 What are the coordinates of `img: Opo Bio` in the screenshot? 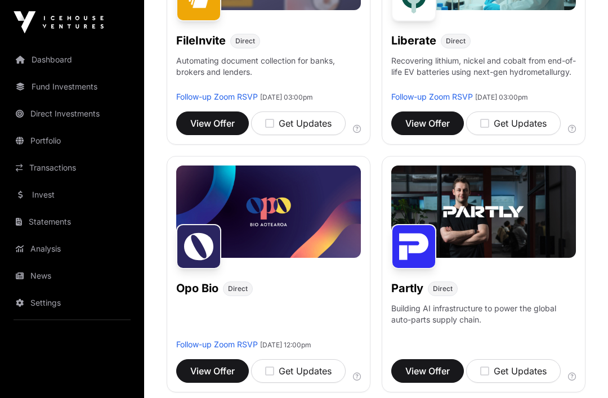 It's located at (199, 247).